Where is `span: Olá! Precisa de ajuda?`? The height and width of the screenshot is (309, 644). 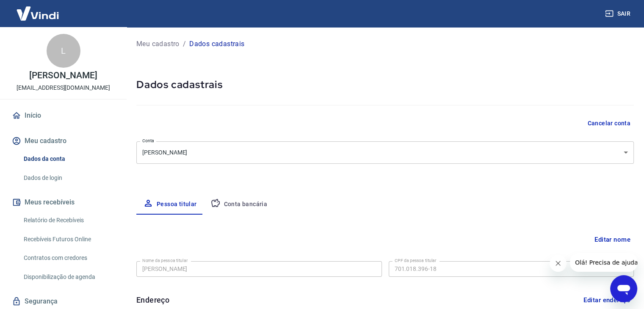 span: Olá! Precisa de ajuda? is located at coordinates (38, 9).